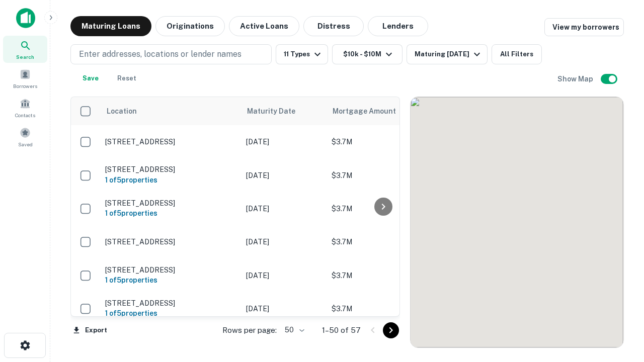 Image resolution: width=644 pixels, height=362 pixels. I want to click on div: Saved, so click(25, 137).